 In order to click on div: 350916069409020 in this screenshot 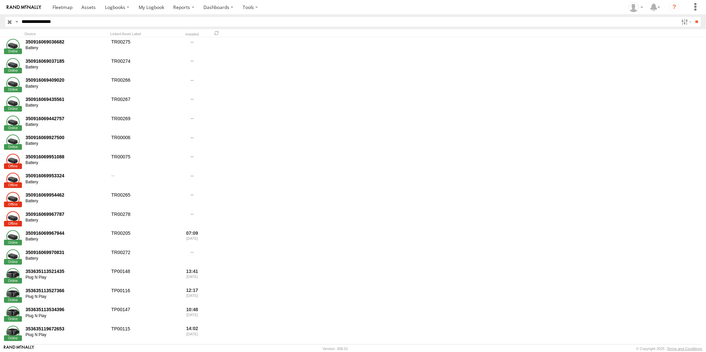, I will do `click(66, 80)`.